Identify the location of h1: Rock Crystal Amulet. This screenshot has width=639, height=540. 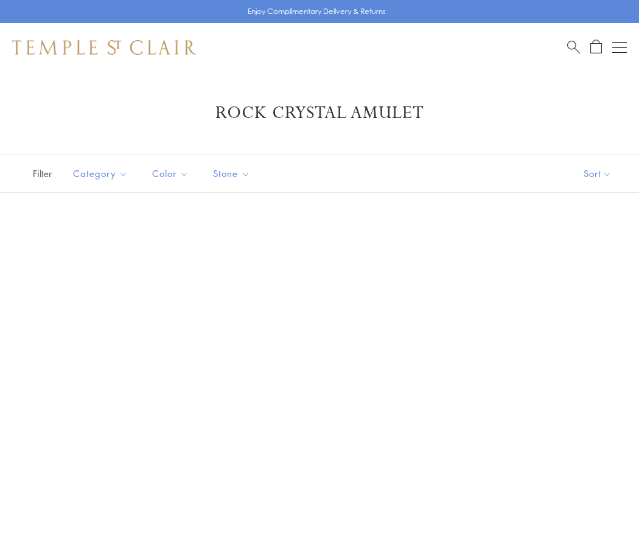
(319, 113).